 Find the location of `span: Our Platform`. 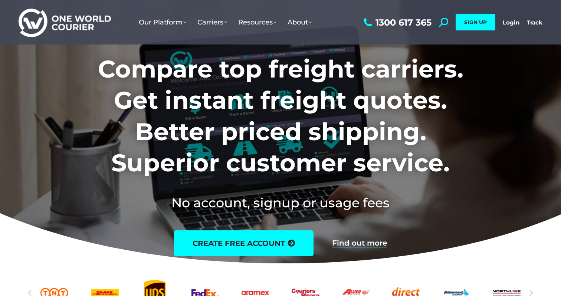

span: Our Platform is located at coordinates (163, 22).